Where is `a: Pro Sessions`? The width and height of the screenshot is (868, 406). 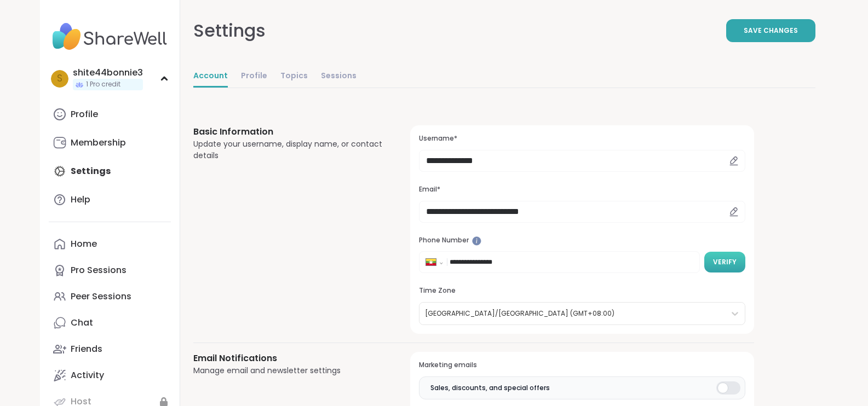
a: Pro Sessions is located at coordinates (110, 271).